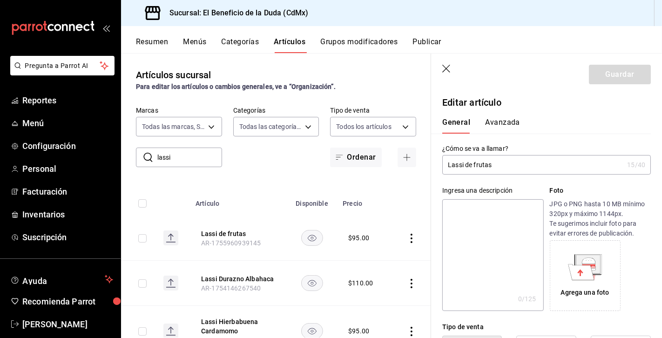 The image size is (662, 338). What do you see at coordinates (600, 219) in the screenshot?
I see `p: JPG o PNG hasta 10 MB mínimo 320px y máximo 1144px. Te sugerimos incluir foto para evitar errores...` at bounding box center [600, 219].